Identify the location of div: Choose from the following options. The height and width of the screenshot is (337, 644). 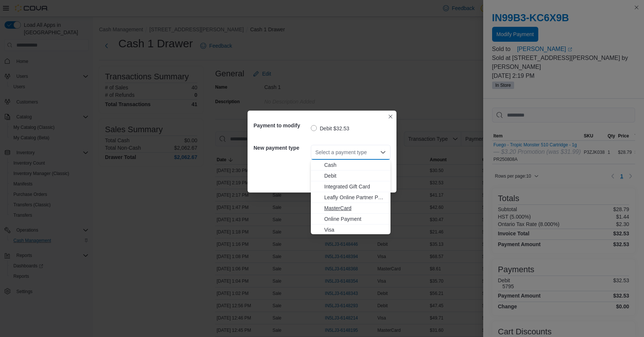
(351, 197).